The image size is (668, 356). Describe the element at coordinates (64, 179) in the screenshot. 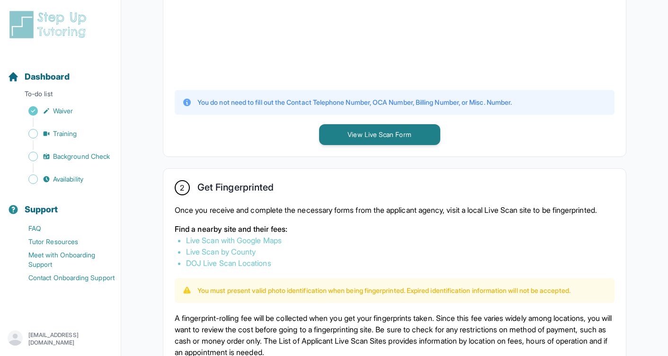

I see `a: Availability` at that location.